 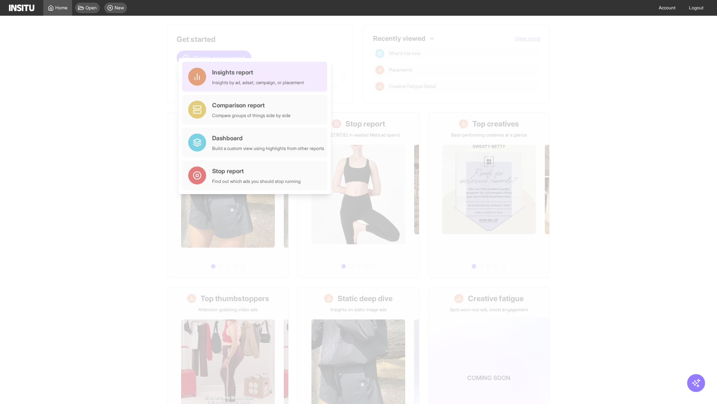 What do you see at coordinates (119, 8) in the screenshot?
I see `span: New` at bounding box center [119, 8].